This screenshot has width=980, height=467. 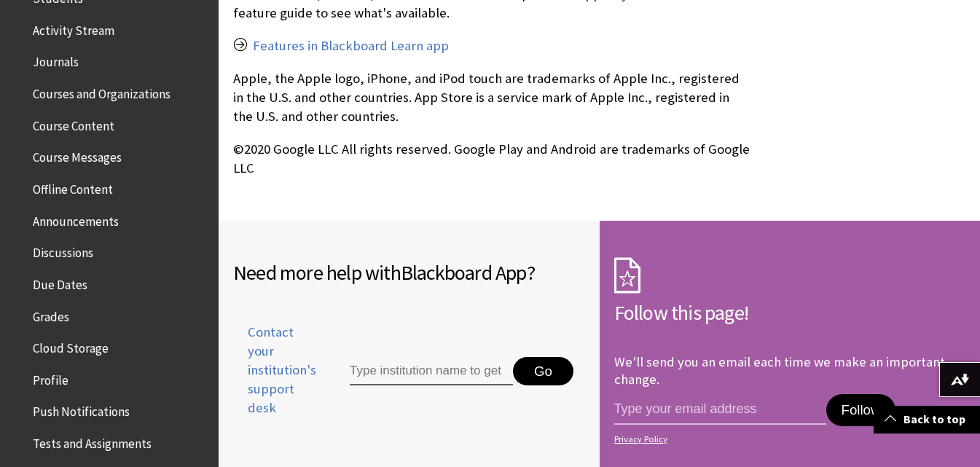 I want to click on span: Courses and Organizations, so click(x=101, y=91).